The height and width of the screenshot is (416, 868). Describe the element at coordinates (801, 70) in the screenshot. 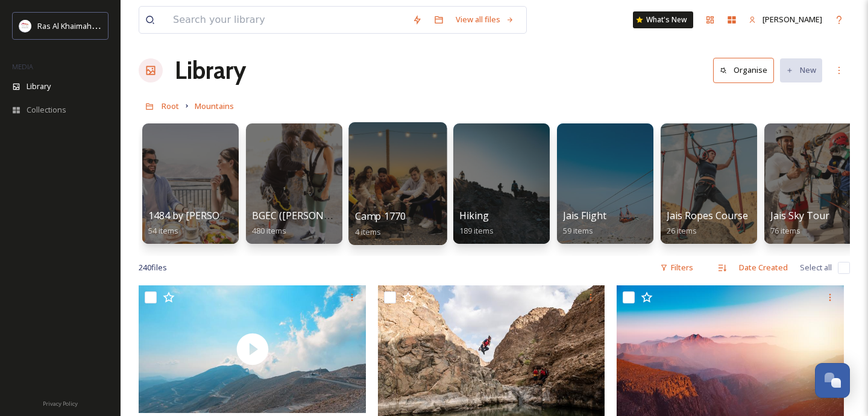

I see `button: New` at that location.